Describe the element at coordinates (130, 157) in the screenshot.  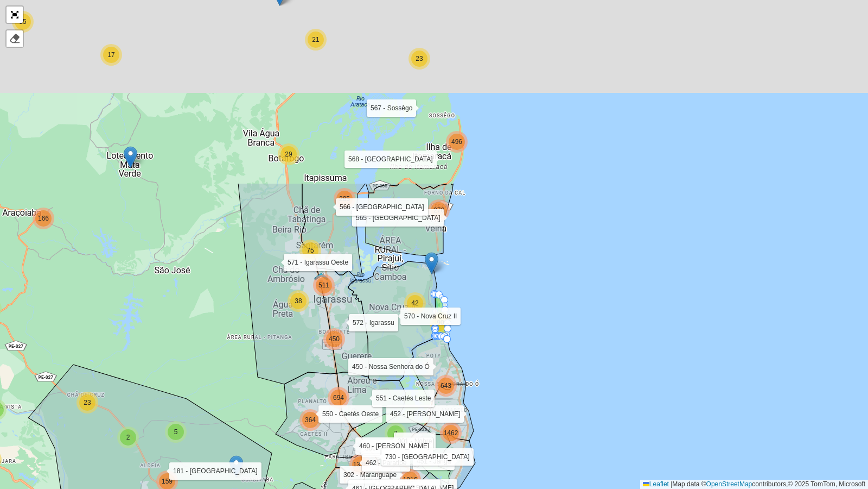
I see `img: 54640705 - KITANDA DO VEVE` at that location.